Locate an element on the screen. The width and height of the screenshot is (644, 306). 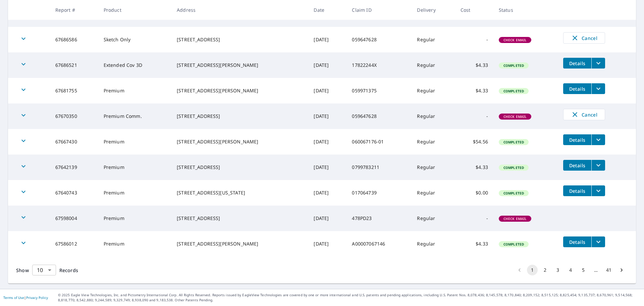
button: detailsBtn-67667430 is located at coordinates (577, 140).